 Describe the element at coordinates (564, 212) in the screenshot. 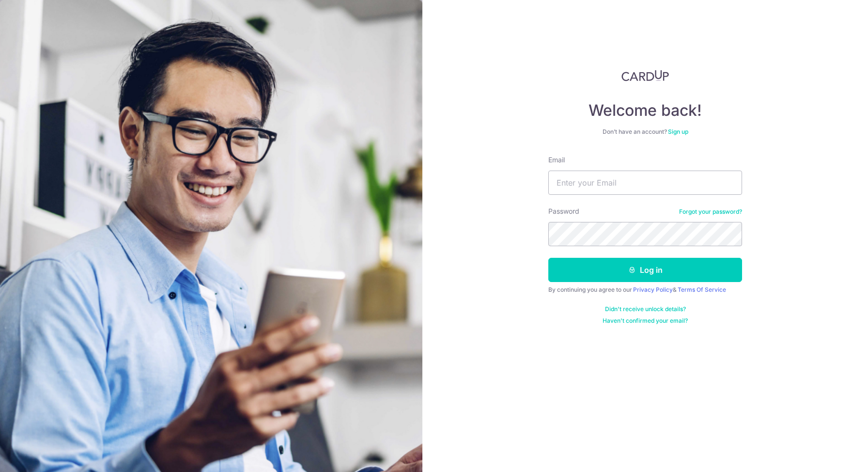

I see `label: Password` at that location.